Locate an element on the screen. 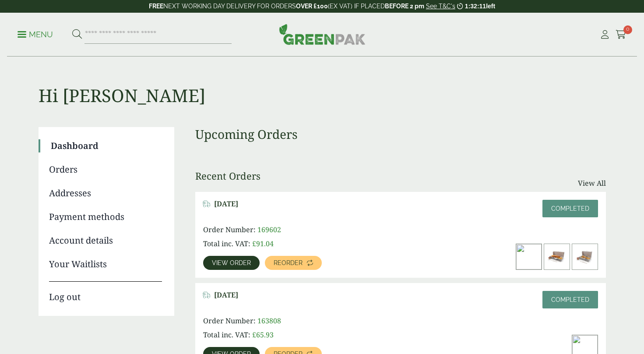 This screenshot has height=354, width=644. span: Reorder is located at coordinates (288, 263).